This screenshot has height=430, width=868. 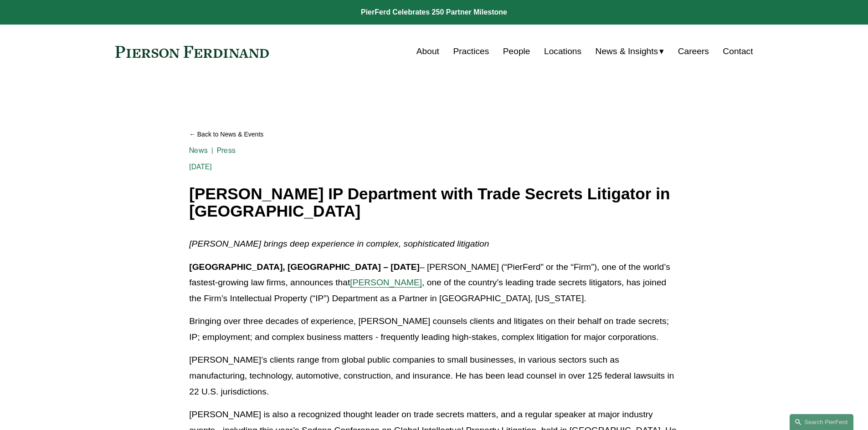 I want to click on a: folder dropdown, so click(x=630, y=51).